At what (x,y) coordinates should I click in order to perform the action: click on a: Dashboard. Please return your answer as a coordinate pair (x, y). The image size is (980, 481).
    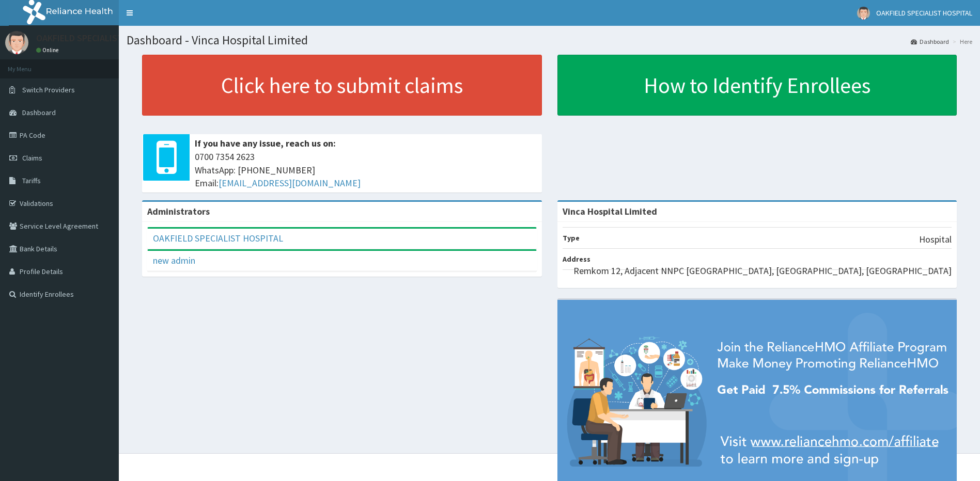
    Looking at the image, I should click on (930, 41).